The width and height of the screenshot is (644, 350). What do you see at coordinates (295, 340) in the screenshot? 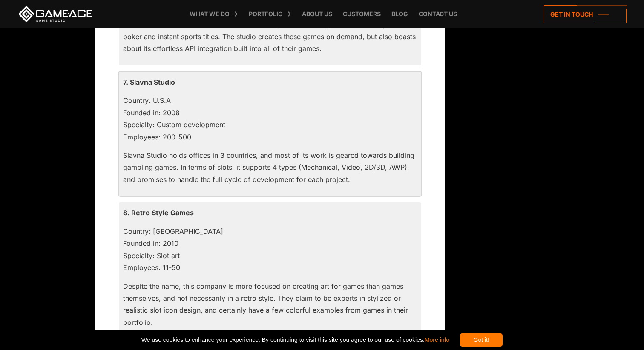
I see `span: We use cookies to enhance your experience. By continuing to visit this site you agree to our use ...` at bounding box center [295, 340].